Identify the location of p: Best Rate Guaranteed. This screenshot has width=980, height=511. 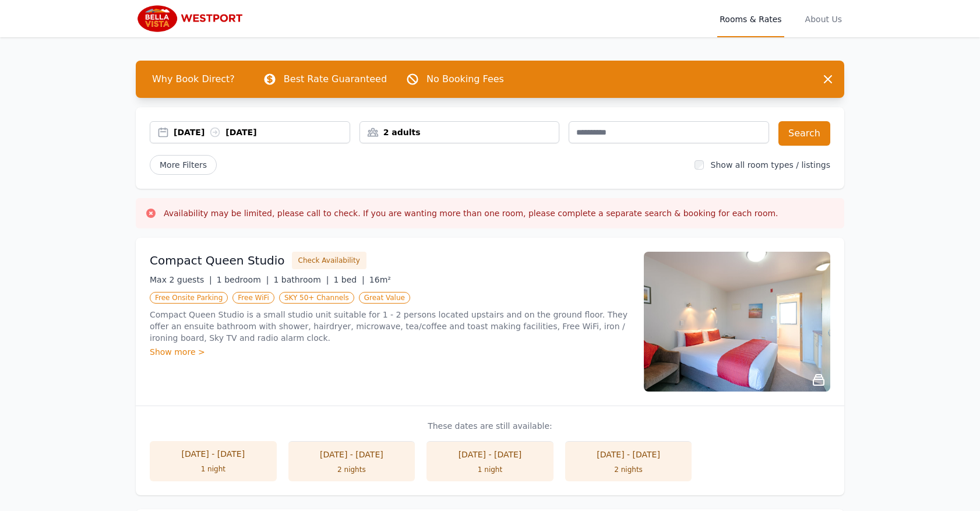
(335, 80).